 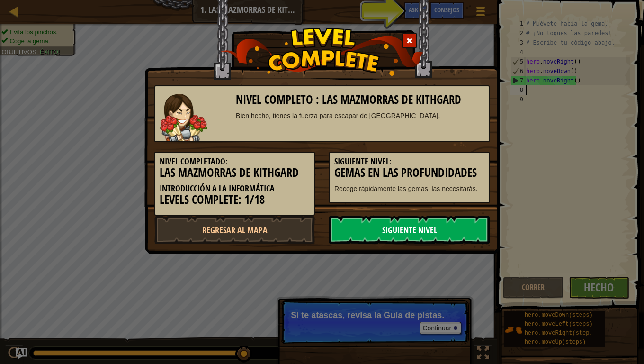 I want to click on h5: Introducción a la Informática, so click(x=234, y=188).